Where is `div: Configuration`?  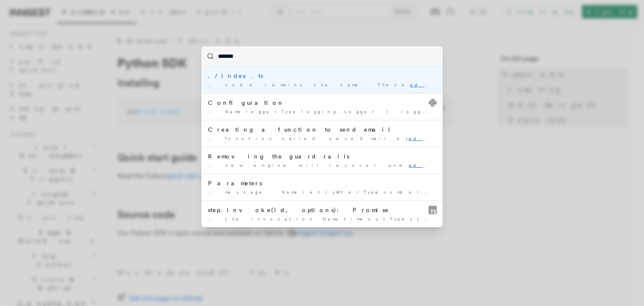 div: Configuration is located at coordinates (322, 103).